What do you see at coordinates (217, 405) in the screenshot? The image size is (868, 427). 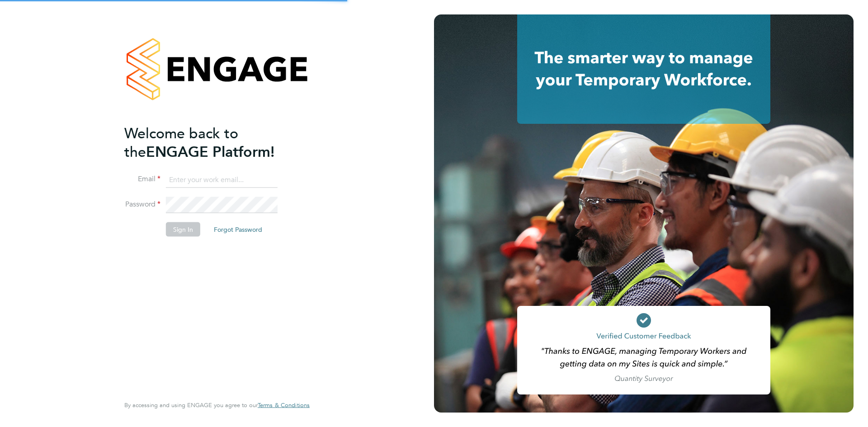 I see `span: By accessing and using ENGAGE you agree to our` at bounding box center [217, 405].